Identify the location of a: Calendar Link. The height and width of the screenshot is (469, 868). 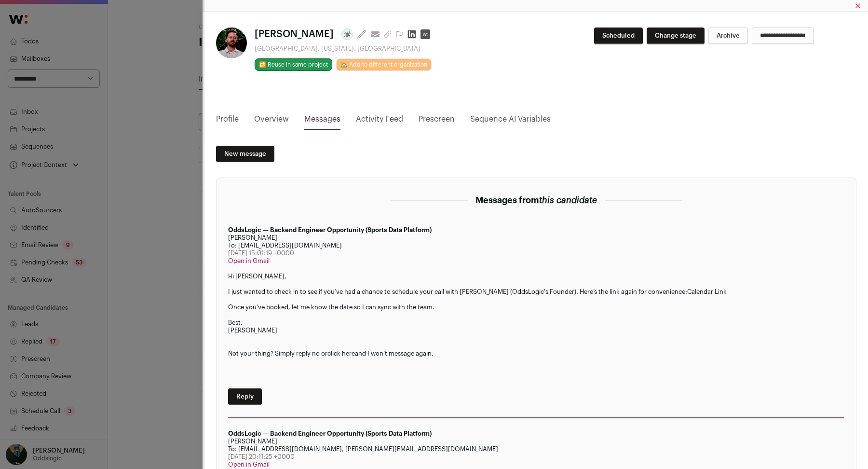
(707, 291).